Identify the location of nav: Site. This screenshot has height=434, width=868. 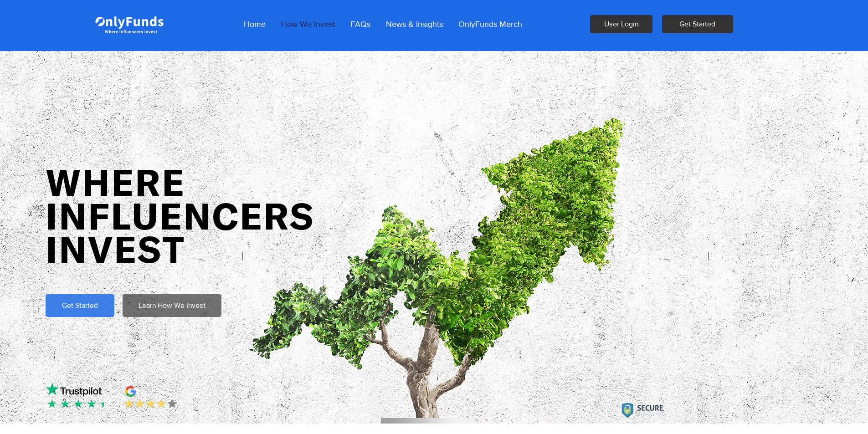
(382, 24).